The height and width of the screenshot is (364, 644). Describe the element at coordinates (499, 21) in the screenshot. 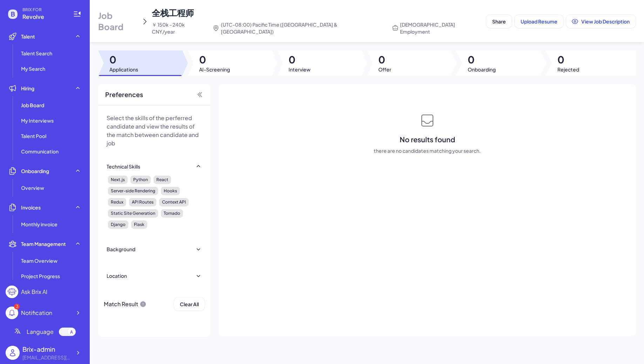

I see `button: Share` at that location.